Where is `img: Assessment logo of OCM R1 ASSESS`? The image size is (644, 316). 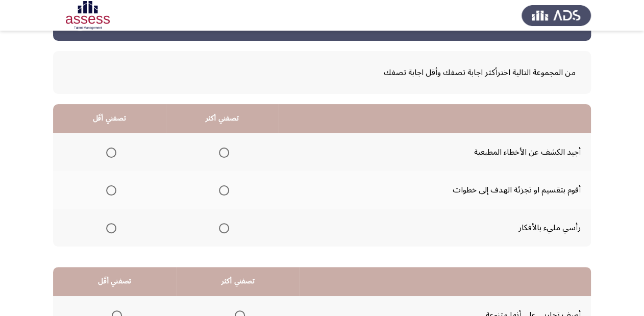
img: Assessment logo of OCM R1 ASSESS is located at coordinates (88, 15).